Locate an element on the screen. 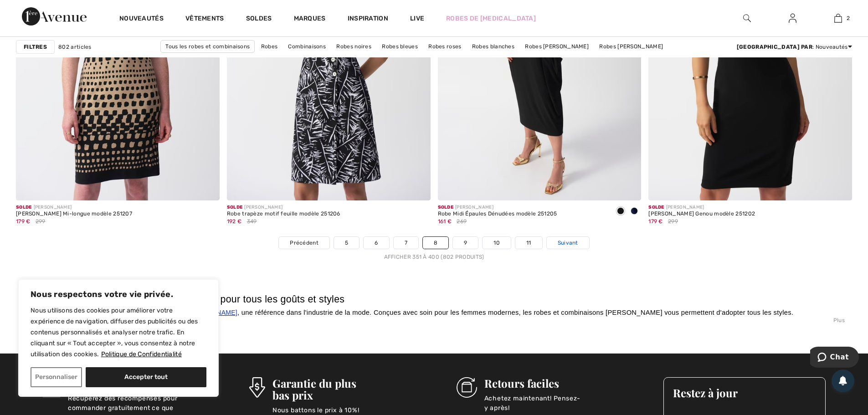 The width and height of the screenshot is (868, 415). div: Plus is located at coordinates (434, 320).